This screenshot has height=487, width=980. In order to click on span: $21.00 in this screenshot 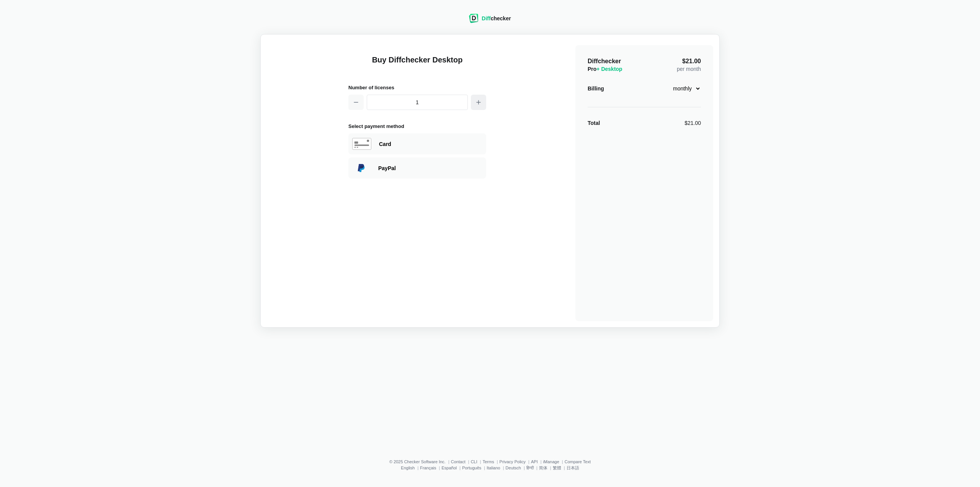, I will do `click(692, 61)`.